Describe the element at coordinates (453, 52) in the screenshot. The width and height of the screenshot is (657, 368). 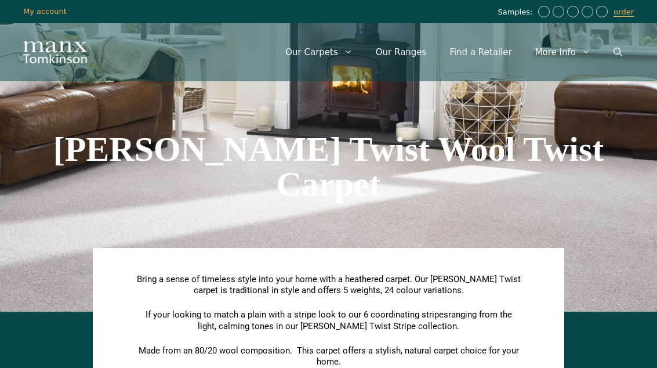
I see `nav: Primary` at that location.